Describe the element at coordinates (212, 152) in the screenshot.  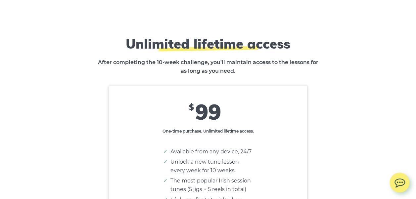
I see `li: Available from any device, 24/7` at that location.